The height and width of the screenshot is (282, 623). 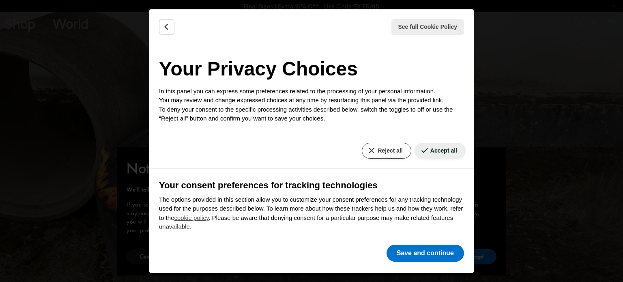 I want to click on button: Accept all, so click(x=440, y=151).